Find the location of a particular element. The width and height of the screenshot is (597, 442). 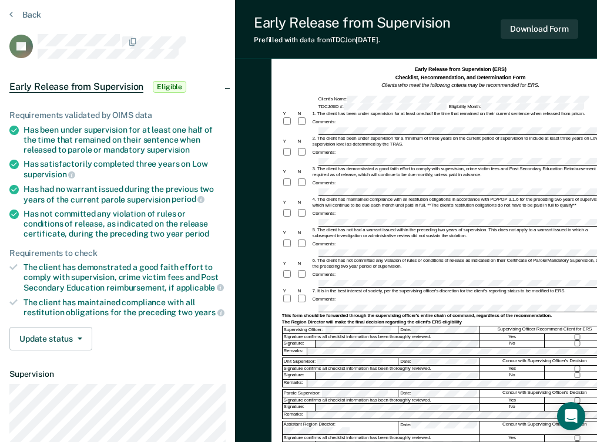

div: Assistant Region Director: is located at coordinates (341, 428).